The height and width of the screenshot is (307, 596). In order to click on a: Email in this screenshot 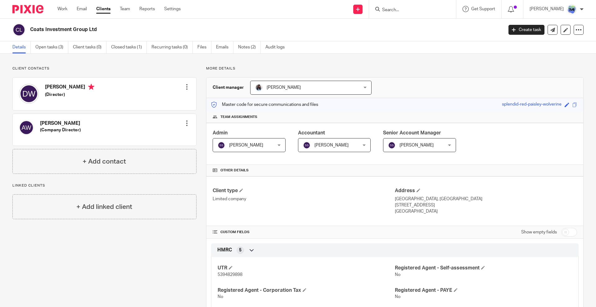, I will do `click(82, 9)`.